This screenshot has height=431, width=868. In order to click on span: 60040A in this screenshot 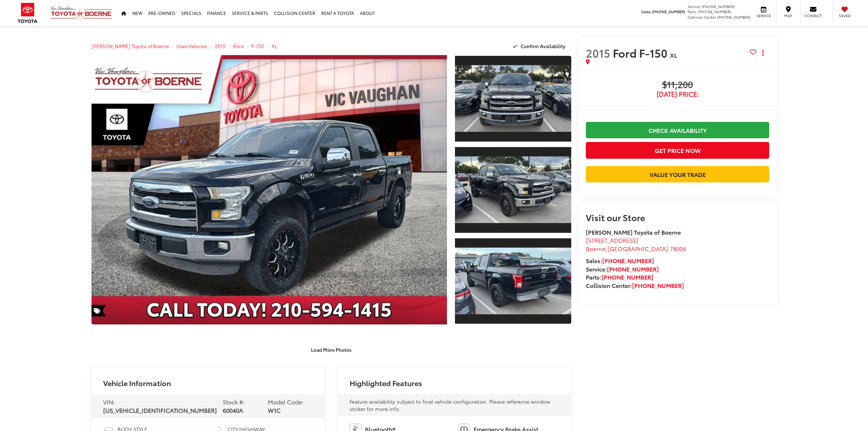, I will do `click(233, 410)`.